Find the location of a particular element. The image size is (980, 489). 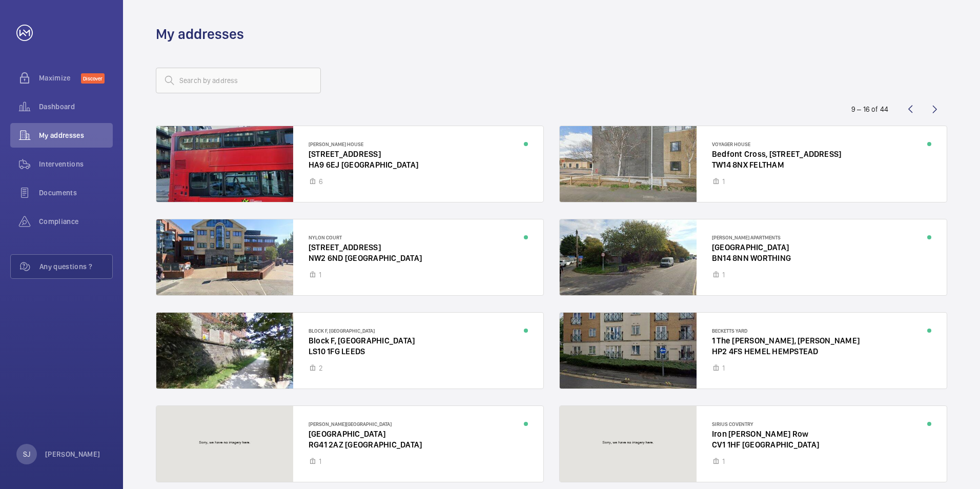

span: Documents is located at coordinates (76, 193).